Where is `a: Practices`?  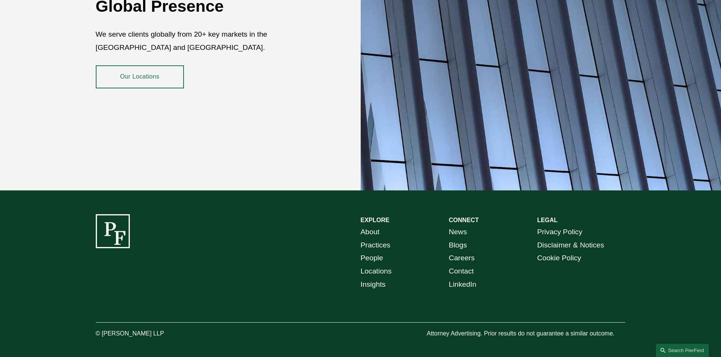 a: Practices is located at coordinates (375, 246).